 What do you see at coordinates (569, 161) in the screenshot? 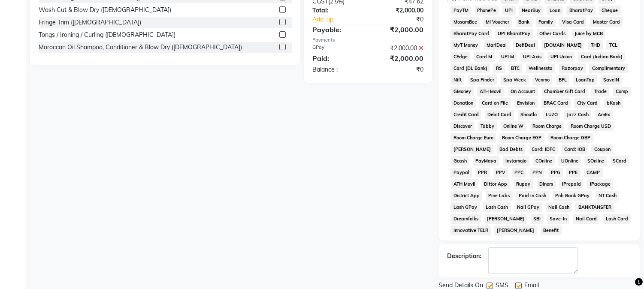
I see `span: UOnline` at bounding box center [569, 161].